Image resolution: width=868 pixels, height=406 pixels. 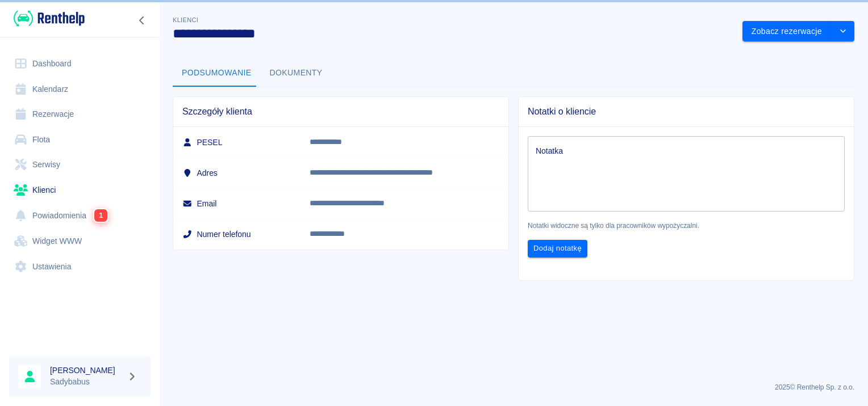 What do you see at coordinates (513, 387) in the screenshot?
I see `p: 2025 © Renthelp Sp. z o.o.` at bounding box center [513, 387].